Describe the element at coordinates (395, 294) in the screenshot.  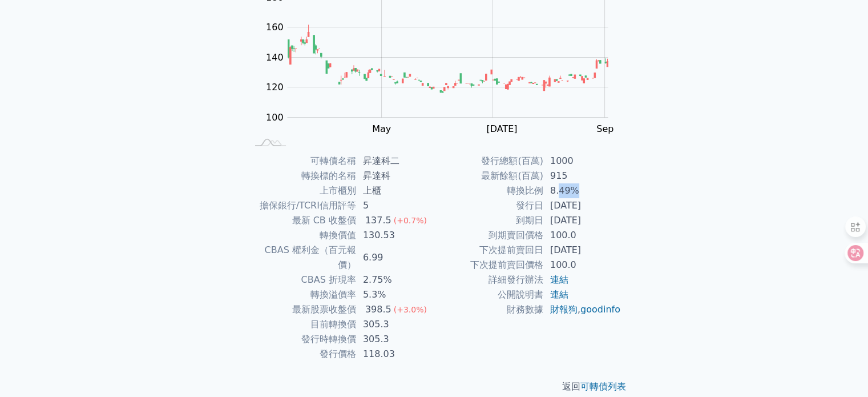
I see `td: 5.3%` at that location.